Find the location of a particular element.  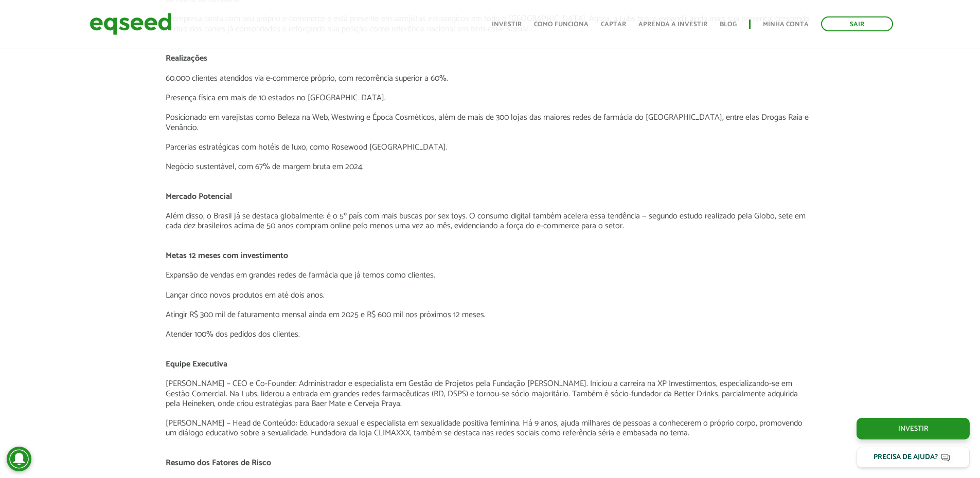

p: Lançar cinco novos produtos em até dois anos. is located at coordinates (490, 295).